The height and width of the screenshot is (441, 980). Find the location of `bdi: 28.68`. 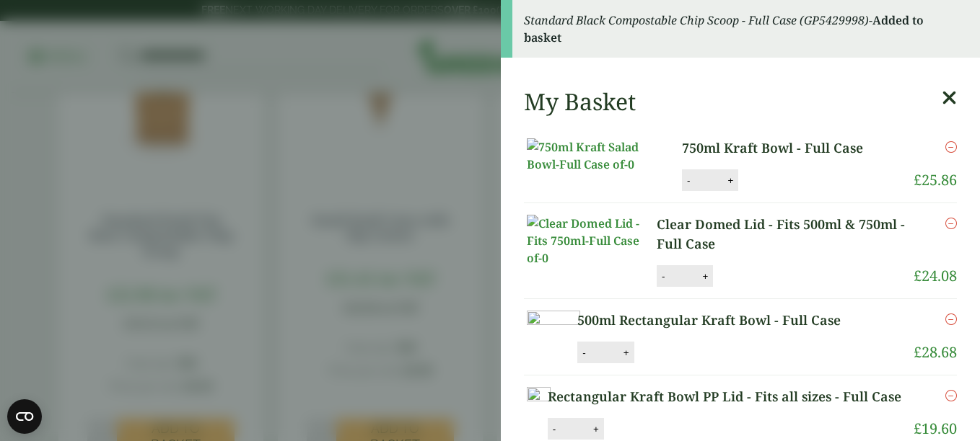

bdi: 28.68 is located at coordinates (935, 352).